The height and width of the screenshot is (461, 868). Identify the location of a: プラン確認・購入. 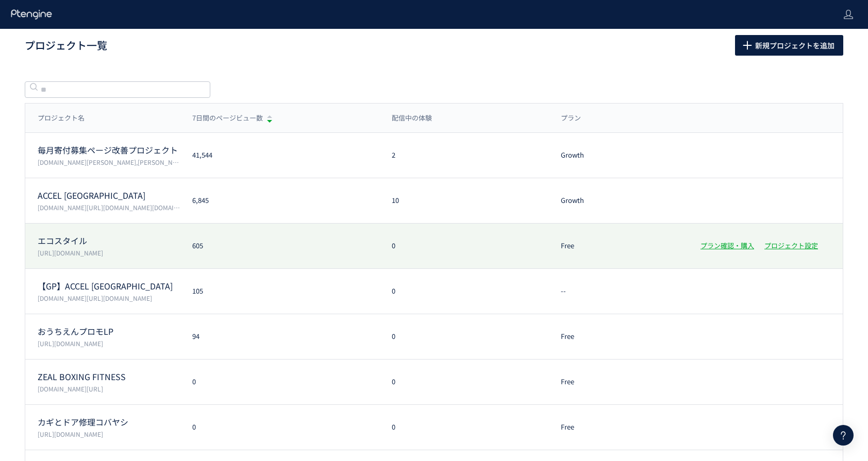
(728, 246).